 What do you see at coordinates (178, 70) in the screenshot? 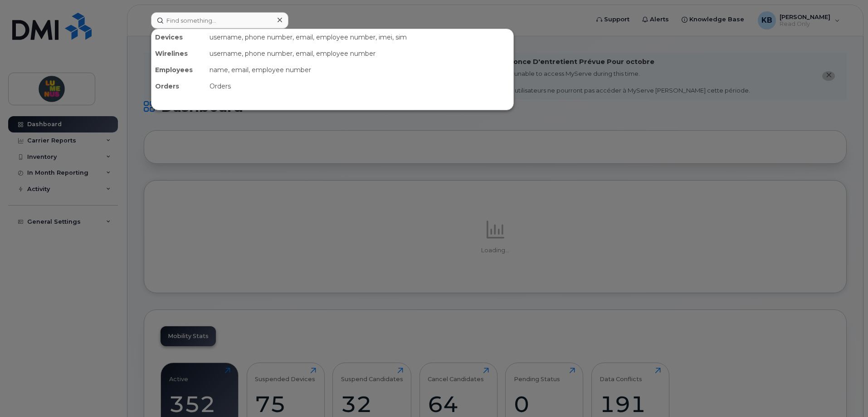
I see `div: Employees` at bounding box center [178, 70].